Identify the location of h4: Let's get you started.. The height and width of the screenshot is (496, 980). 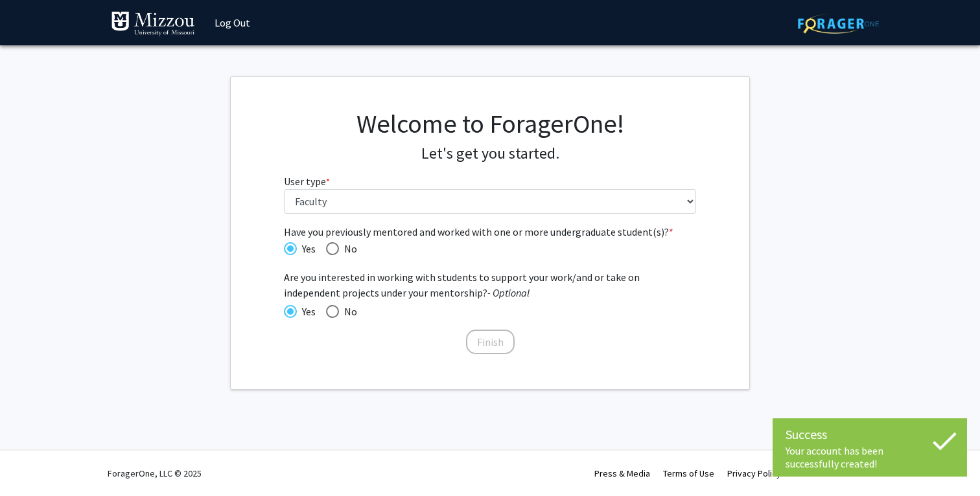
(490, 154).